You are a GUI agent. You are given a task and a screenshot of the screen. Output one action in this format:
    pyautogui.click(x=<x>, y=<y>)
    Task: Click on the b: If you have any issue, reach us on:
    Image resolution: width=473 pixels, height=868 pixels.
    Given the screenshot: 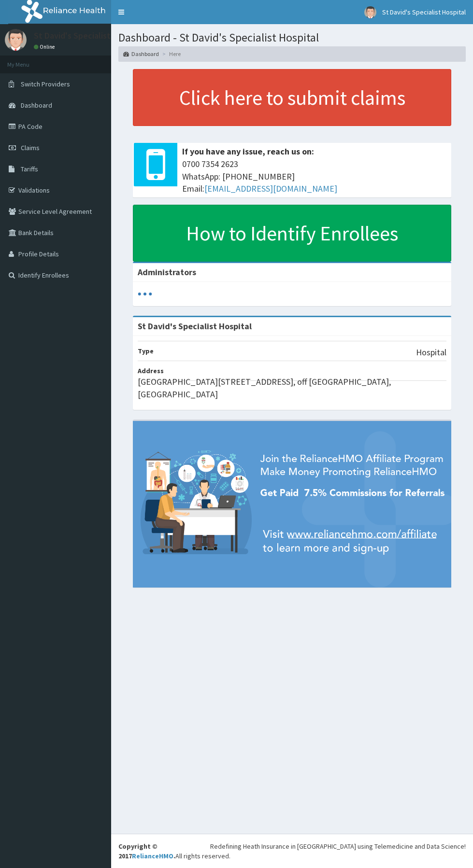 What is the action you would take?
    pyautogui.click(x=248, y=151)
    